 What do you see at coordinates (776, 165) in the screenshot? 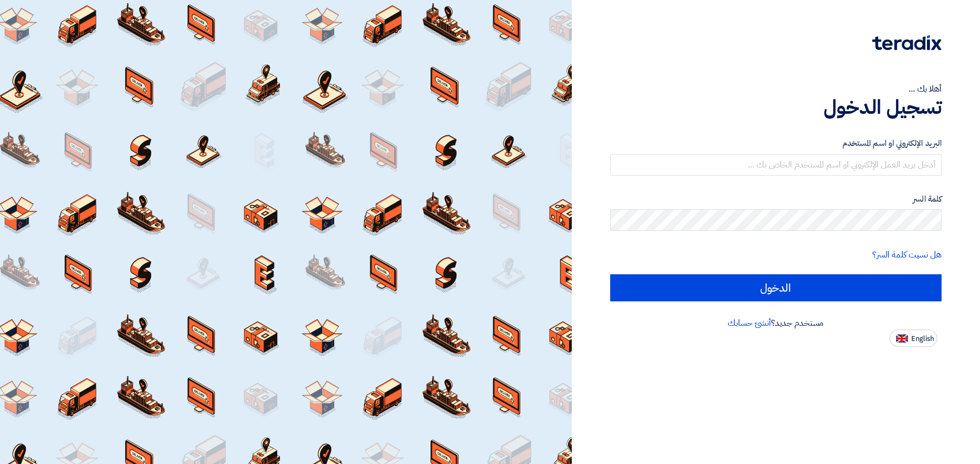
I see `input: أدخل بريد العمل الإلكتروني او اسم المستخدم الخاص بك ...` at bounding box center [776, 165].